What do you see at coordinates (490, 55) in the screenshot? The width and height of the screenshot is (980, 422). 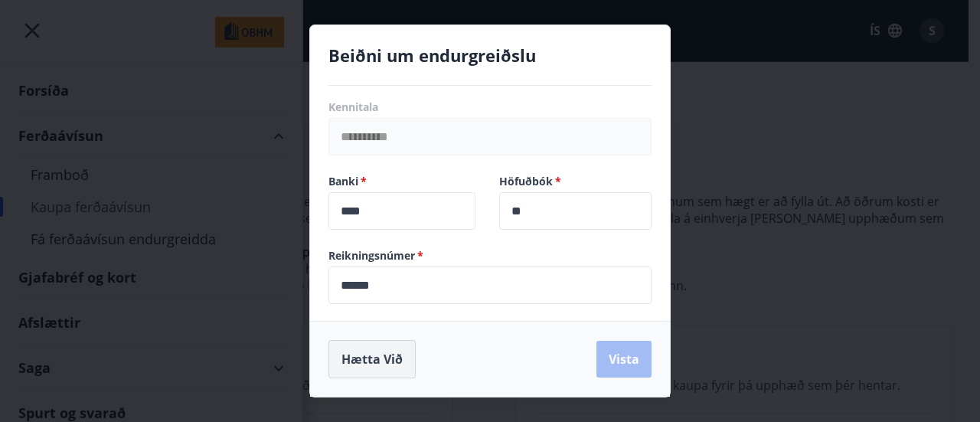 I see `h4: Beiðni um endurgreiðslu` at bounding box center [490, 55].